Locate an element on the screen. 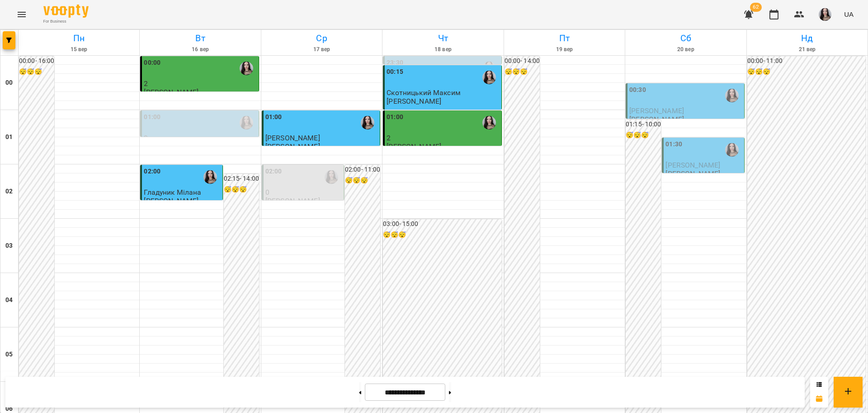 Image resolution: width=868 pixels, height=413 pixels. label: 00:15 is located at coordinates (395, 72).